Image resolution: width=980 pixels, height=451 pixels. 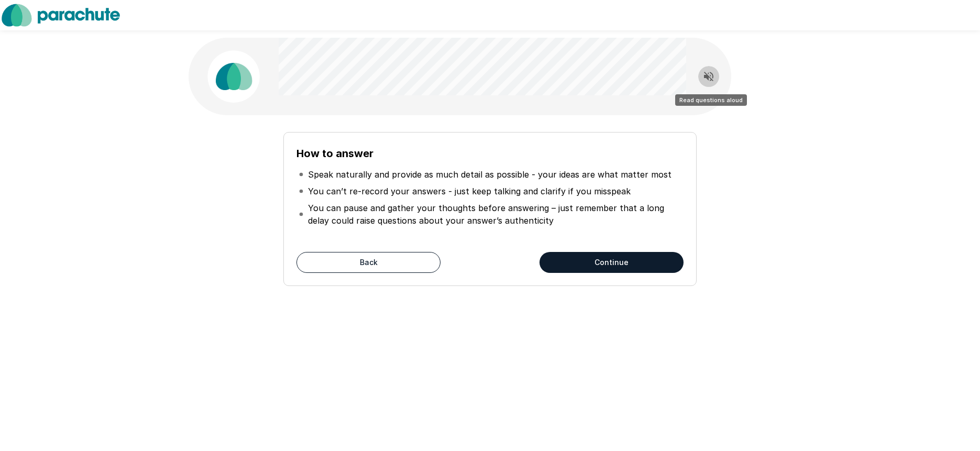 I want to click on button: Back, so click(x=368, y=262).